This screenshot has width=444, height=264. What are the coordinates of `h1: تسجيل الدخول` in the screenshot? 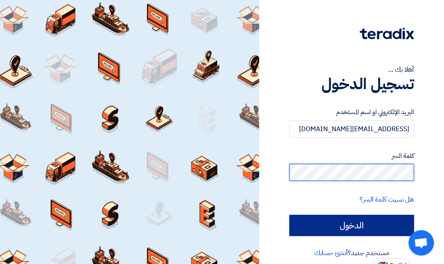 It's located at (352, 84).